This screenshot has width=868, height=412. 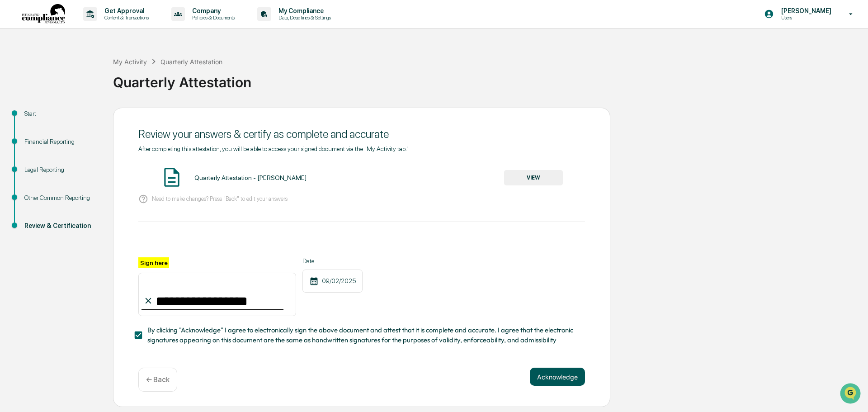 What do you see at coordinates (61, 170) in the screenshot?
I see `div: Legal Reporting` at bounding box center [61, 170].